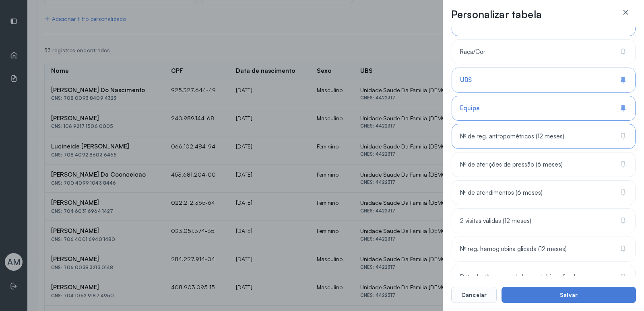 The image size is (644, 311). What do you see at coordinates (473, 52) in the screenshot?
I see `span: Raça/Cor` at bounding box center [473, 52].